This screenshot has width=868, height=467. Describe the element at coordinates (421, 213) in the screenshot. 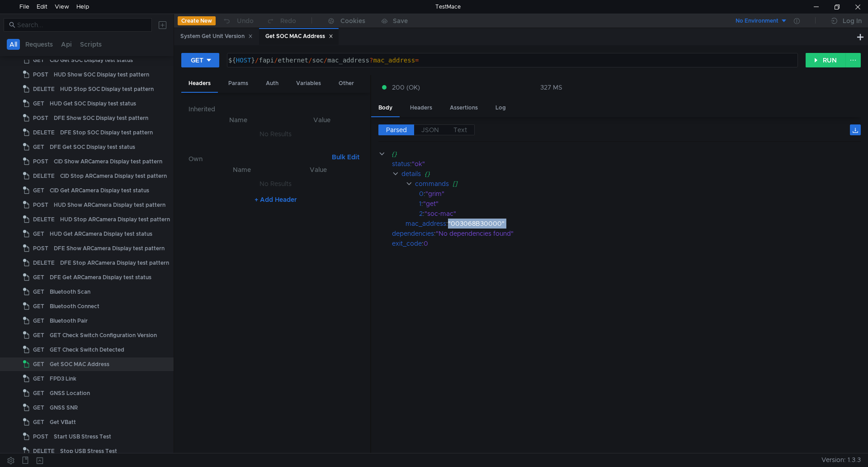

I see `div: 2` at that location.